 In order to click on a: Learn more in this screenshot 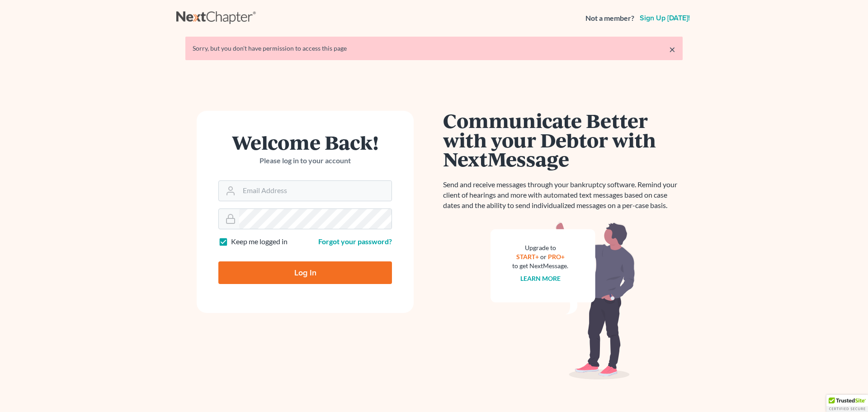, I will do `click(540, 279)`.